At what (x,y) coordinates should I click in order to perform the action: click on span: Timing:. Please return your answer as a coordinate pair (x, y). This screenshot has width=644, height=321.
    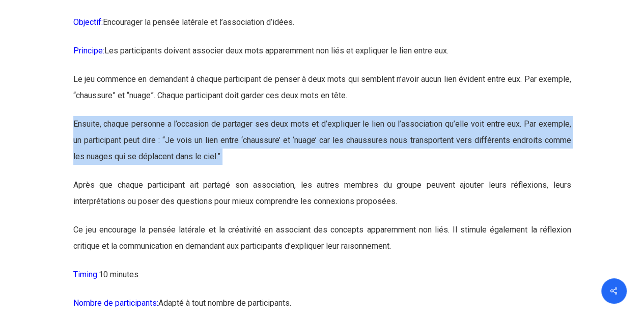
    Looking at the image, I should click on (86, 274).